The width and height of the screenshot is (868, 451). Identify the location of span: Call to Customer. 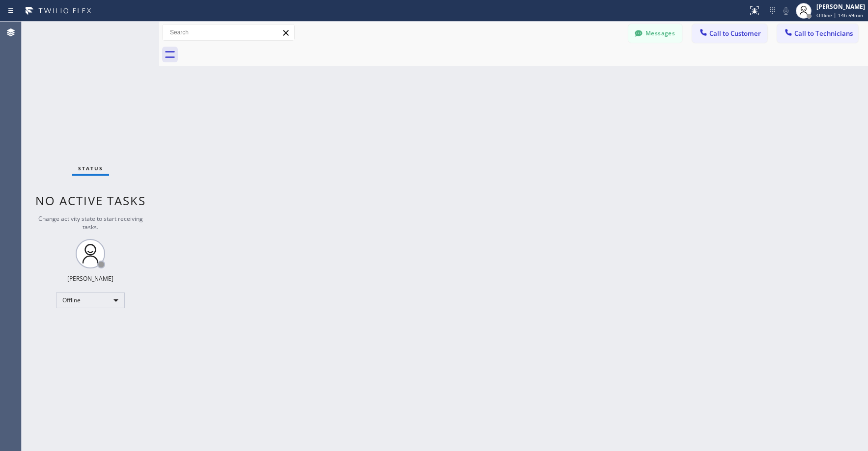
(735, 34).